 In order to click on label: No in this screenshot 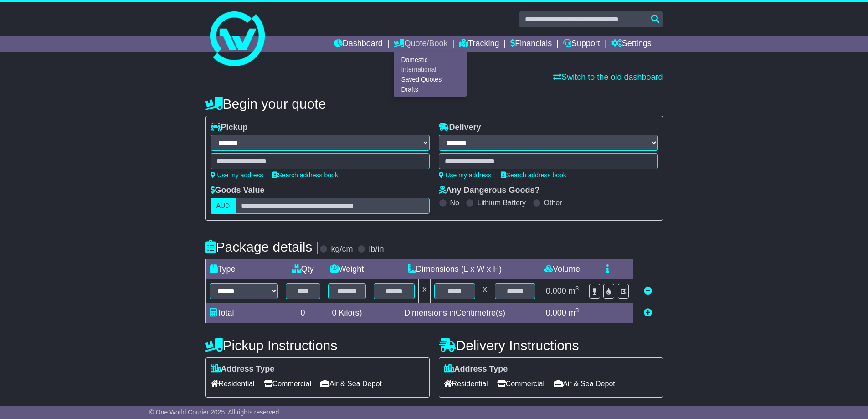, I will do `click(455, 202)`.